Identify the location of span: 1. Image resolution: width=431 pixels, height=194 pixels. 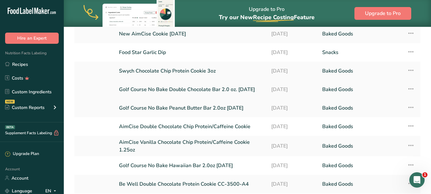
(425, 175).